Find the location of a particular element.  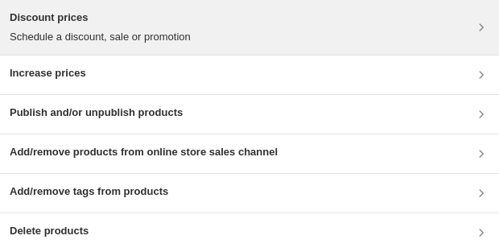

p: Schedule a discount, sale or promotion is located at coordinates (100, 37).